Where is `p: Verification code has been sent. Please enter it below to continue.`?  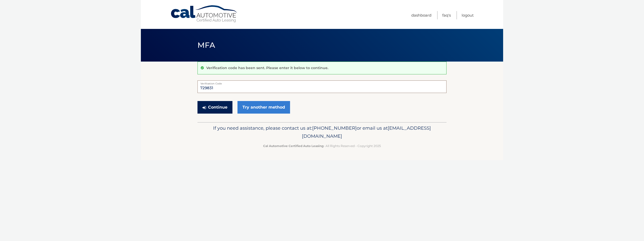 p: Verification code has been sent. Please enter it below to continue. is located at coordinates (267, 68).